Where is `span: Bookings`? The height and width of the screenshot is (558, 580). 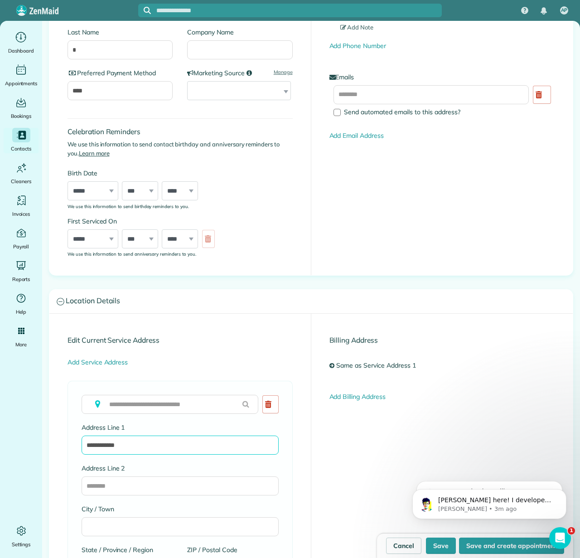
span: Bookings is located at coordinates (21, 116).